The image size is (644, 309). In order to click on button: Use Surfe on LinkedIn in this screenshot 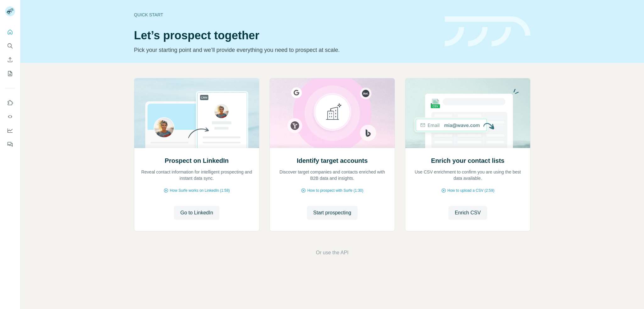, I will do `click(10, 103)`.